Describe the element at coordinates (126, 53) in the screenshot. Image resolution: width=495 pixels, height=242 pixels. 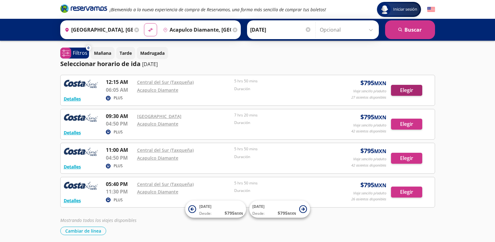
I see `button: Tarde` at that location.